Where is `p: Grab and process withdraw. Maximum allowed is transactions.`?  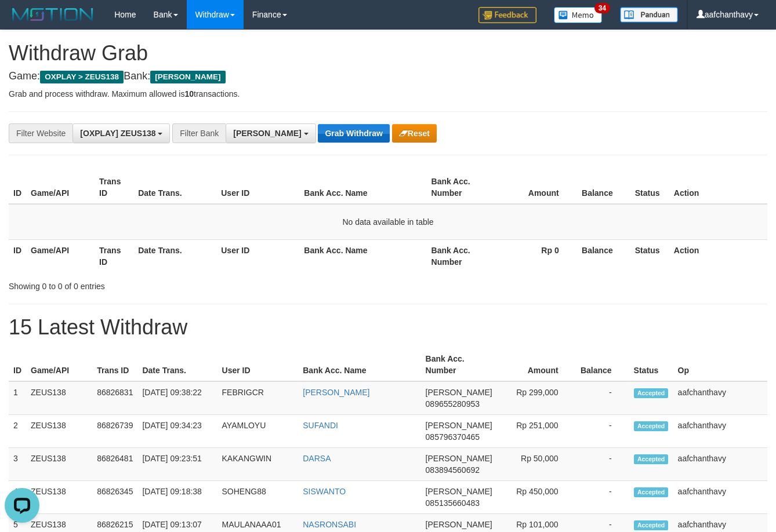
p: Grab and process withdraw. Maximum allowed is transactions. is located at coordinates (388, 94).